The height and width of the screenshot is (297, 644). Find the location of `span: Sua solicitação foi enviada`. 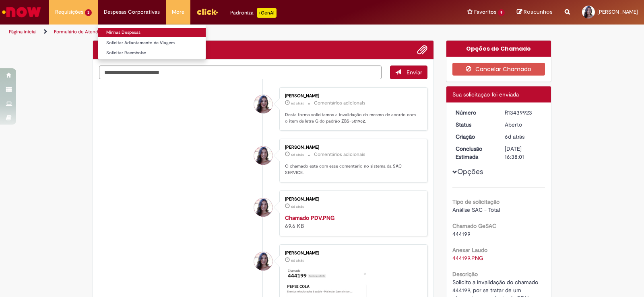

span: Sua solicitação foi enviada is located at coordinates (485, 95).